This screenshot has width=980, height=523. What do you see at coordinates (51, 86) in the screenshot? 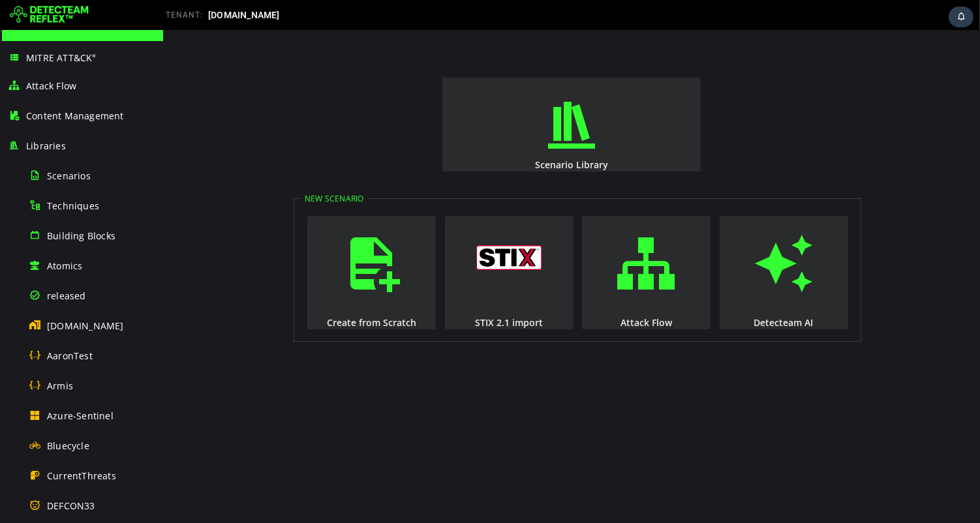
I see `span: Attack Flow` at bounding box center [51, 86].